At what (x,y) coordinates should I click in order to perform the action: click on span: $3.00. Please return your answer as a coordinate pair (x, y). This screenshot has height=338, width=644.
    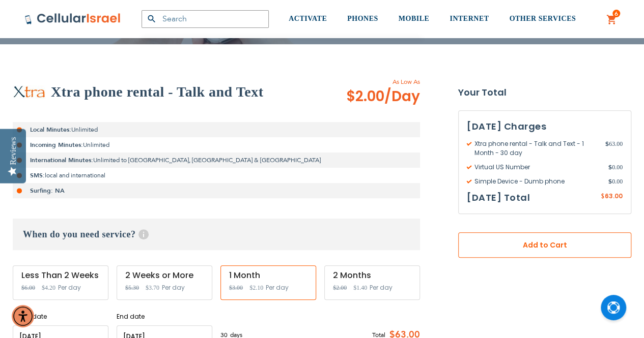
    Looking at the image, I should click on (236, 288).